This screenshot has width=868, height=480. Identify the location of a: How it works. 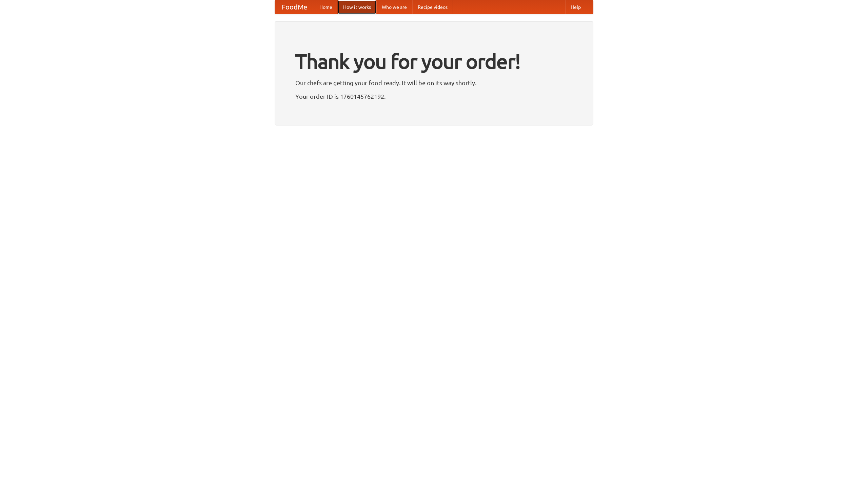
(357, 7).